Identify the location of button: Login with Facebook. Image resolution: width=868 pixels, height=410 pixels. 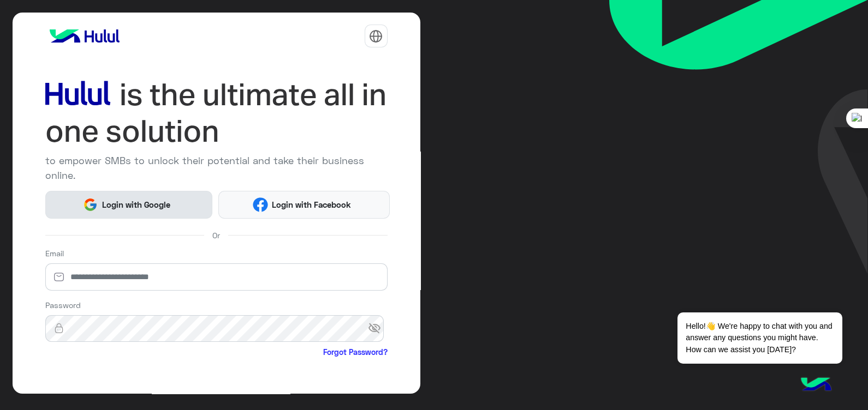
(304, 204).